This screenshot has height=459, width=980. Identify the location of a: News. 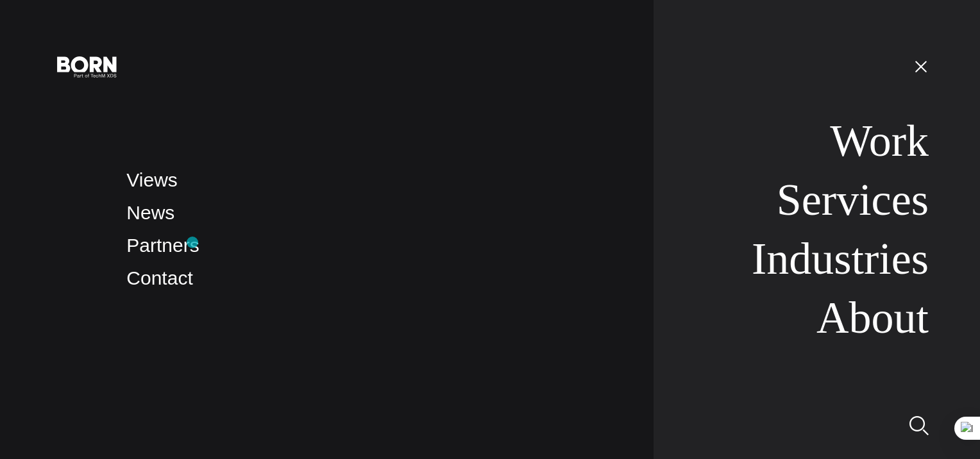
(150, 212).